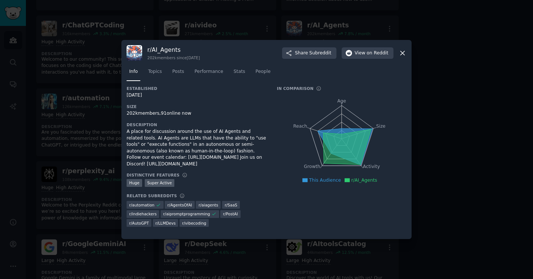  What do you see at coordinates (159, 183) in the screenshot?
I see `div: Super Active` at bounding box center [159, 183].